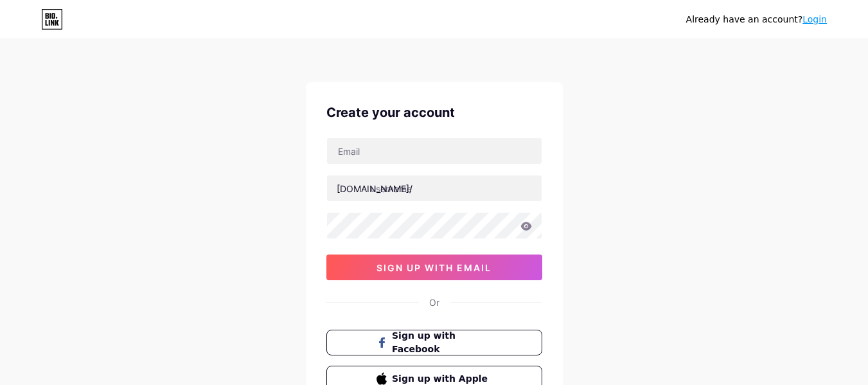  What do you see at coordinates (434, 343) in the screenshot?
I see `a: Sign up with Facebook` at bounding box center [434, 343].